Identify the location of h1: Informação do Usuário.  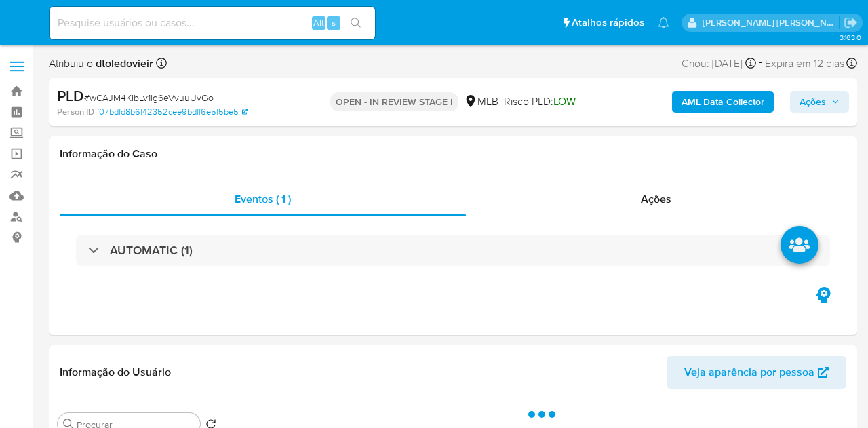
(115, 373).